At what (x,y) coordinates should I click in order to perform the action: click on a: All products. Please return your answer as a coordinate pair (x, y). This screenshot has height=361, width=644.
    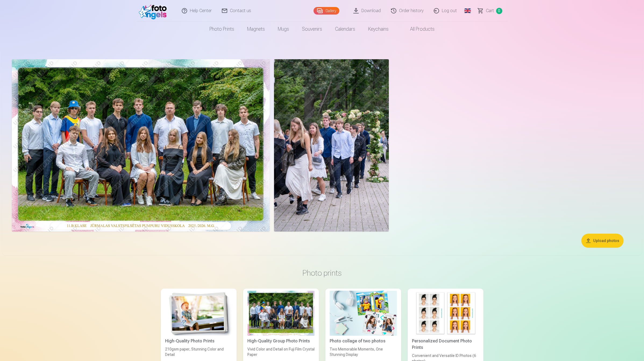
    Looking at the image, I should click on (418, 29).